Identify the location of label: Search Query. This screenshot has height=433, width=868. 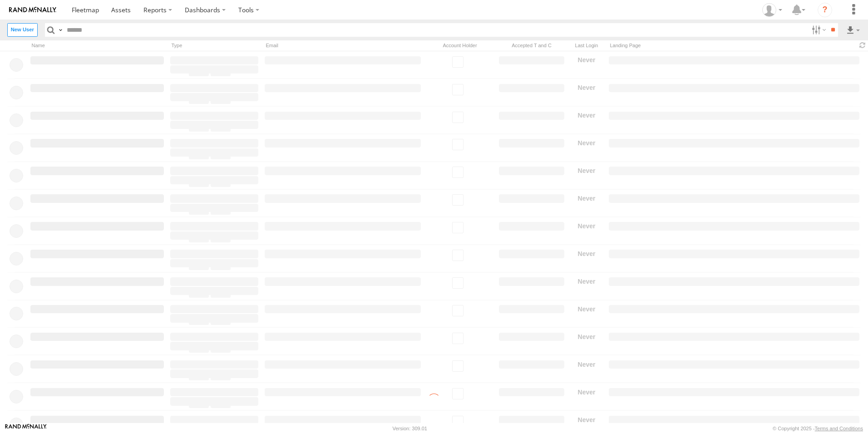
(61, 30).